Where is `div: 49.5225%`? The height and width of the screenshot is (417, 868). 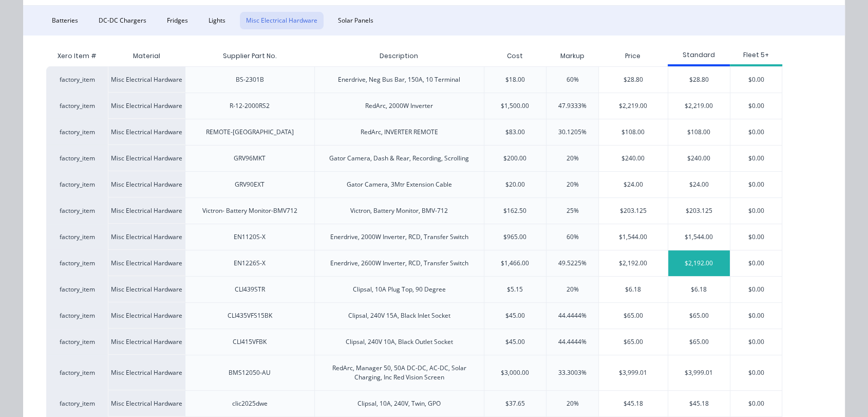
div: 49.5225% is located at coordinates (572, 263).